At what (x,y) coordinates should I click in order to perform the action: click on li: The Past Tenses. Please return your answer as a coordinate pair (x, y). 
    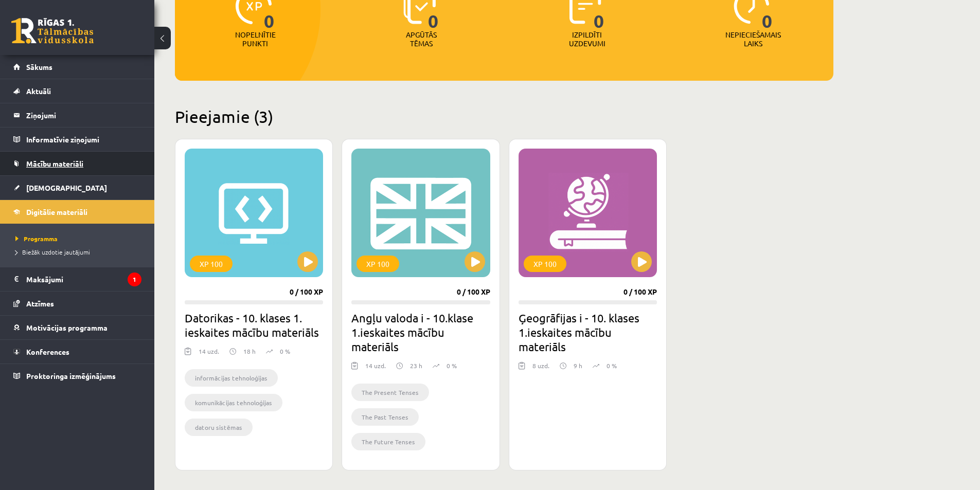
    Looking at the image, I should click on (384, 417).